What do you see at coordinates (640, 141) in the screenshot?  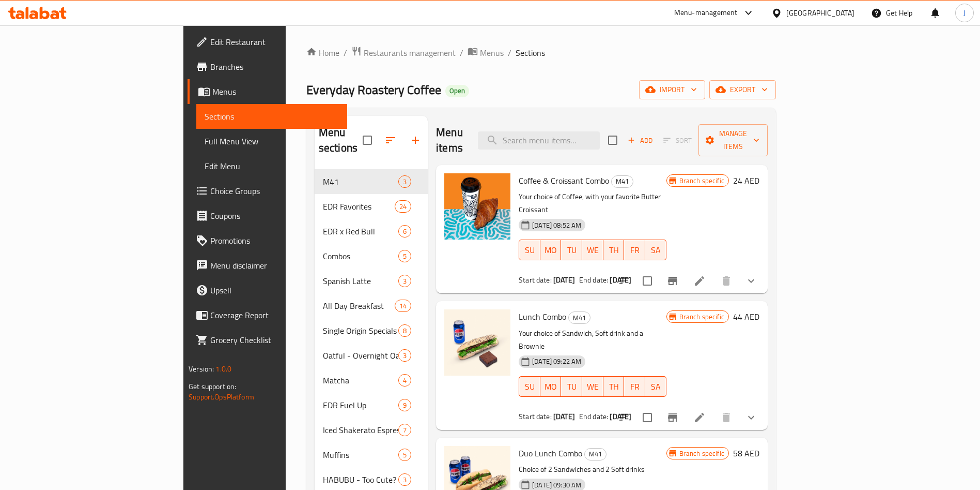 I see `span: Add` at bounding box center [640, 141].